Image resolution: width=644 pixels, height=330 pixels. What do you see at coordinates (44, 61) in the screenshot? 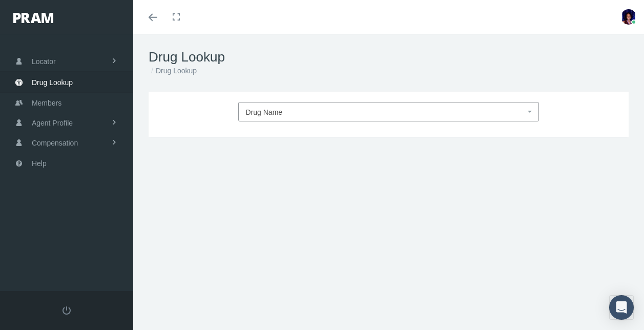
I see `span: Locator` at bounding box center [44, 61].